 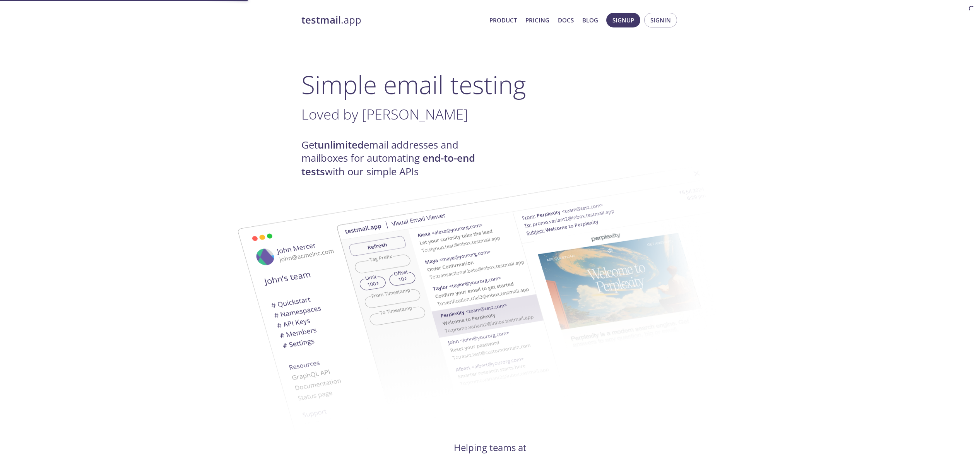 I want to click on strong: end-to-end tests, so click(x=388, y=164).